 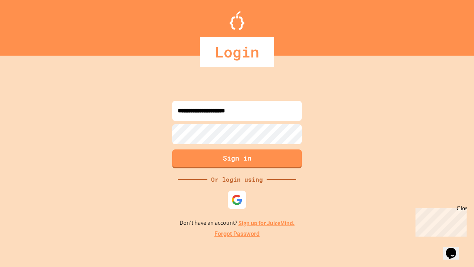 I want to click on div: Or login using, so click(x=237, y=179).